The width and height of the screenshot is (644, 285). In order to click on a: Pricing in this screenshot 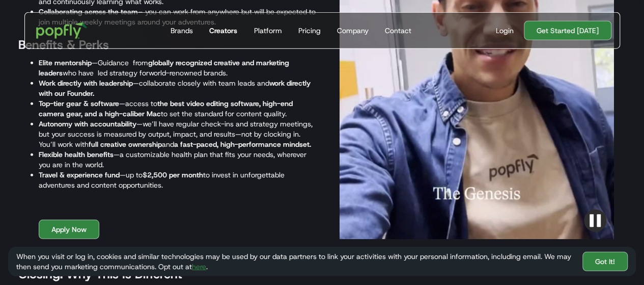, I will do `click(309, 30)`.